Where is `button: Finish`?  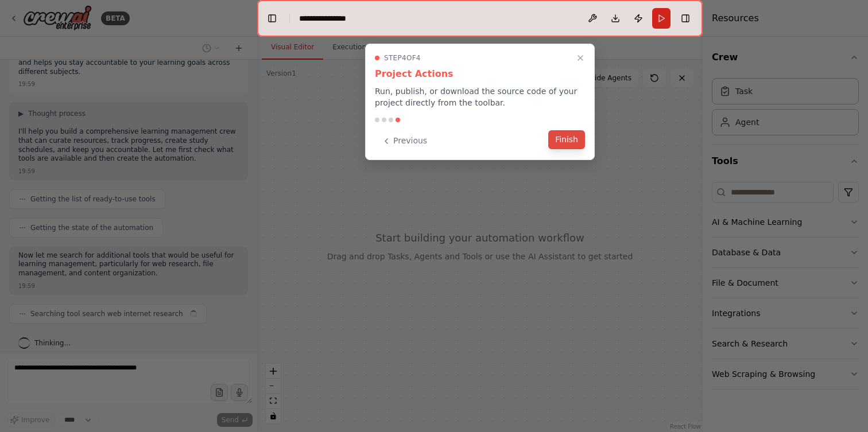 button: Finish is located at coordinates (566, 139).